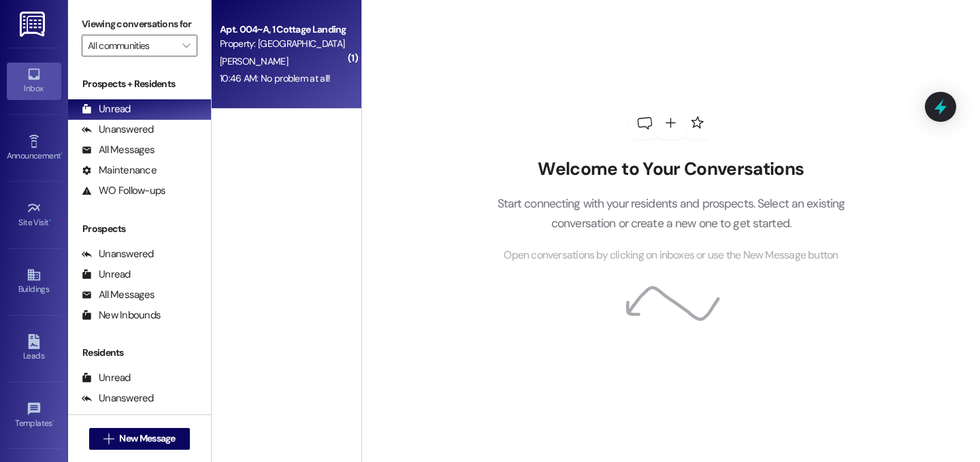 Image resolution: width=980 pixels, height=462 pixels. Describe the element at coordinates (34, 348) in the screenshot. I see `a: Leads` at that location.